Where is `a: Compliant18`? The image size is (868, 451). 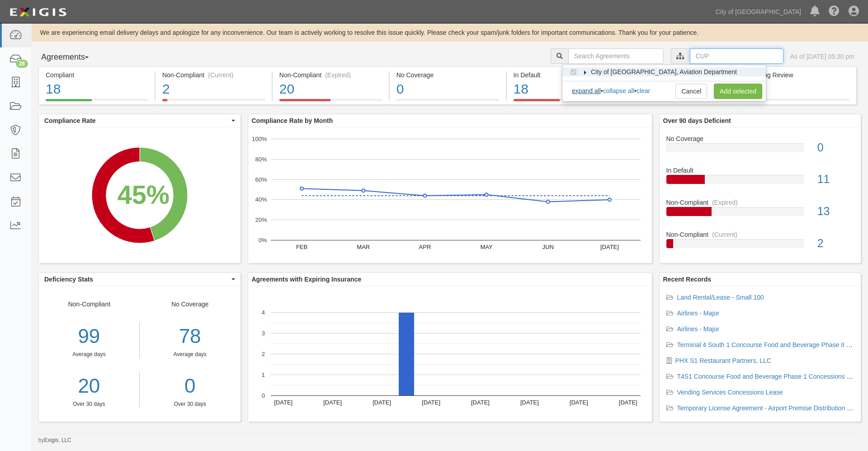 a: Compliant18 is located at coordinates (97, 103).